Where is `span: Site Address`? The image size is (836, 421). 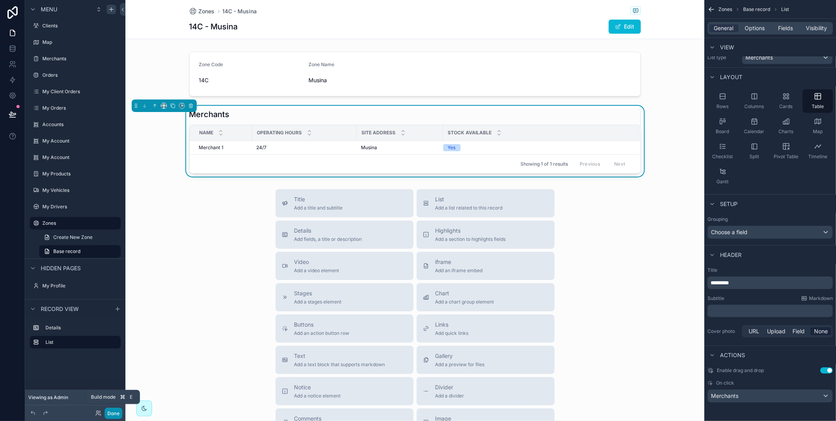
span: Site Address is located at coordinates (378, 133).